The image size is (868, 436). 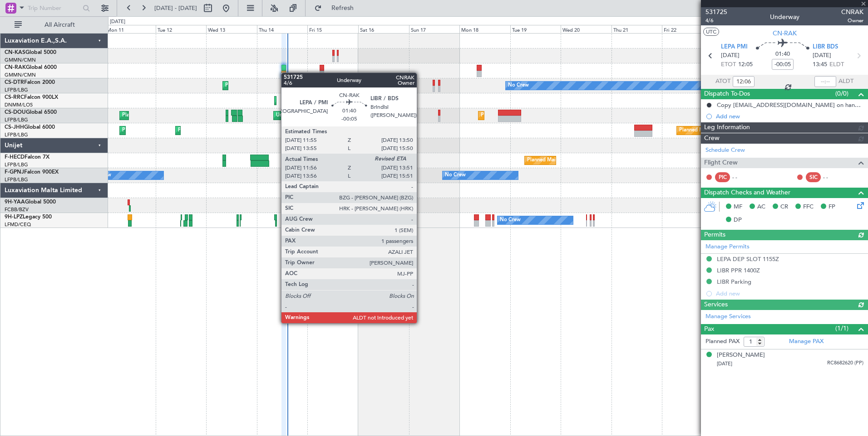 I want to click on span: LEPA PMI, so click(x=734, y=47).